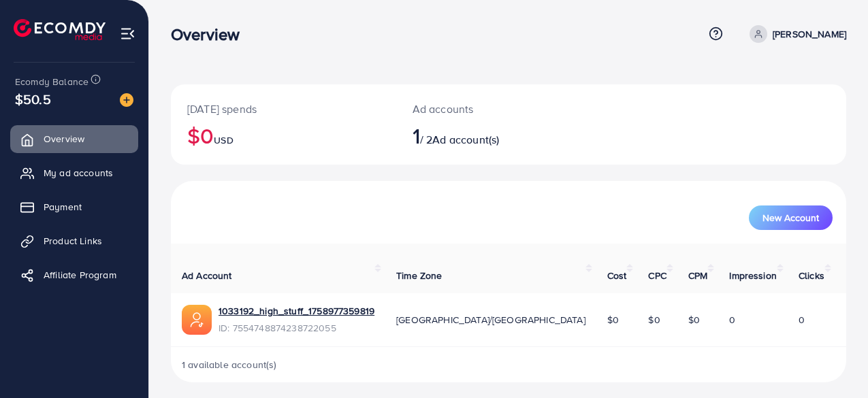 This screenshot has width=868, height=398. Describe the element at coordinates (64, 139) in the screenshot. I see `span: Overview` at that location.